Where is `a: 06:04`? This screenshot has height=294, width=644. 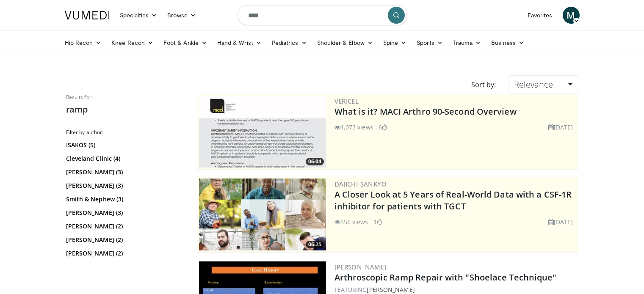
a: 06:04 is located at coordinates (262, 132).